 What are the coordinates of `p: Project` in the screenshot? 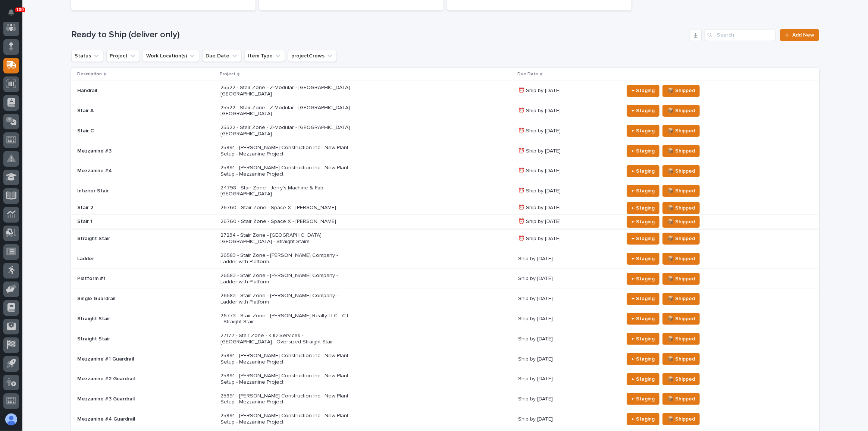 It's located at (228, 74).